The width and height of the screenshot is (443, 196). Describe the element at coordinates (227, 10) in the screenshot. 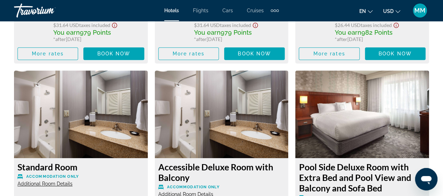

I see `a: Cars` at that location.